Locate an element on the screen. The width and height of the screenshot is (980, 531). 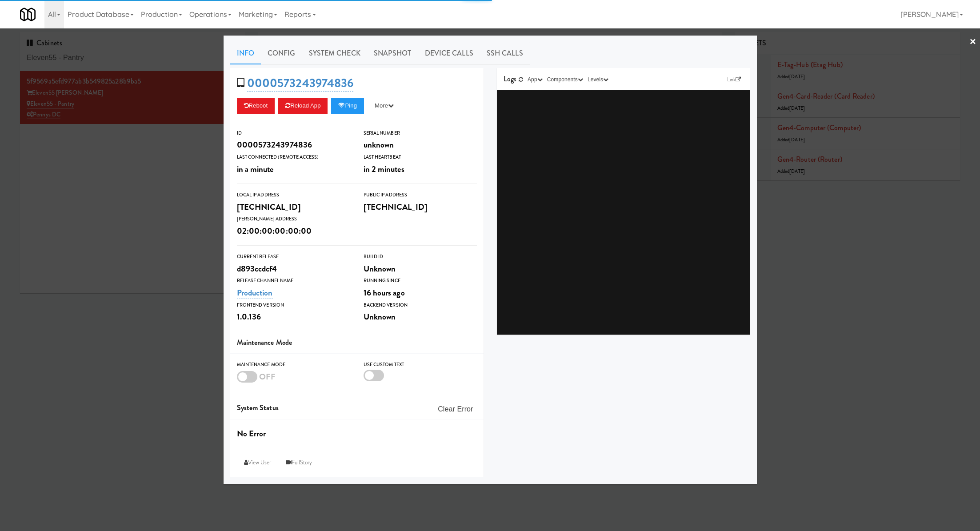
div: Current Release is located at coordinates (294, 257).